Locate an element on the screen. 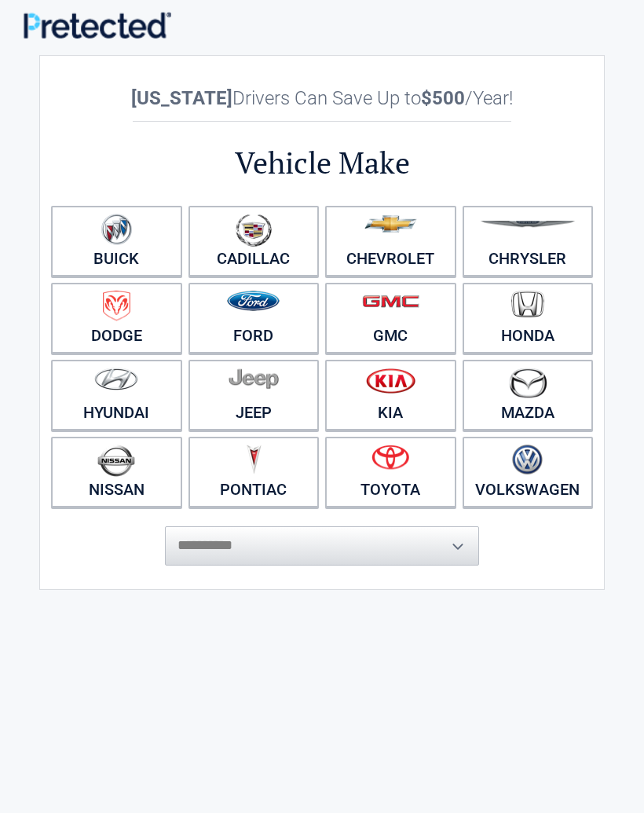  a: Pontiac is located at coordinates (253, 472).